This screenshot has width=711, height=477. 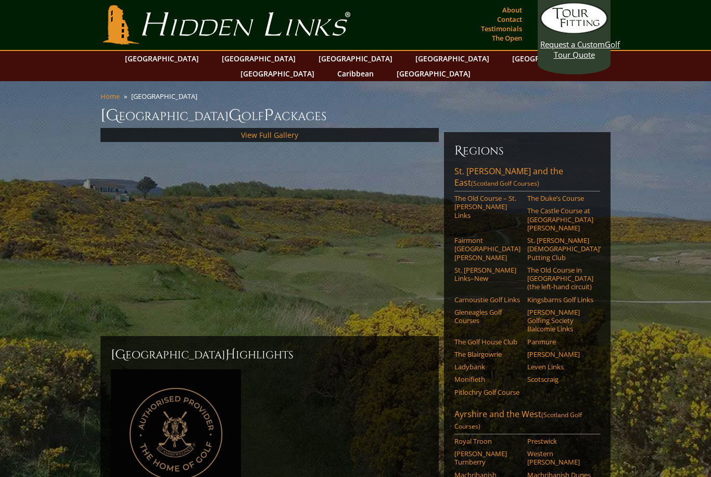 I want to click on a: Request a CustomGolf Tour Quote, so click(x=574, y=31).